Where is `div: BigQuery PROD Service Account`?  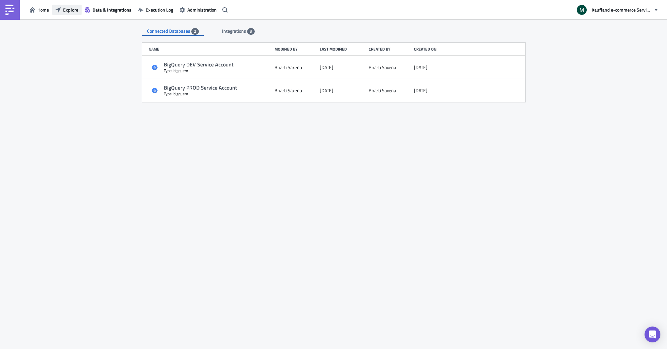
div: BigQuery PROD Service Account is located at coordinates (218, 88).